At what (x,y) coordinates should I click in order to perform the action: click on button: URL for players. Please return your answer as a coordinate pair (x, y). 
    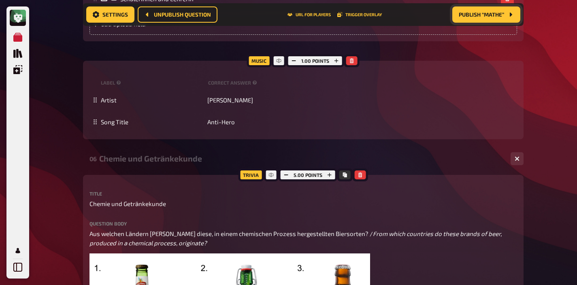
    Looking at the image, I should click on (309, 15).